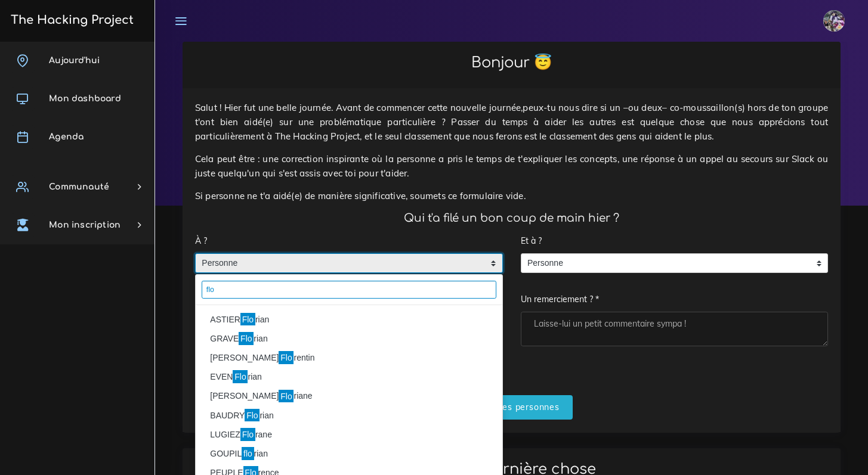 The image size is (868, 475). What do you see at coordinates (201, 241) in the screenshot?
I see `label: À ?` at bounding box center [201, 241].